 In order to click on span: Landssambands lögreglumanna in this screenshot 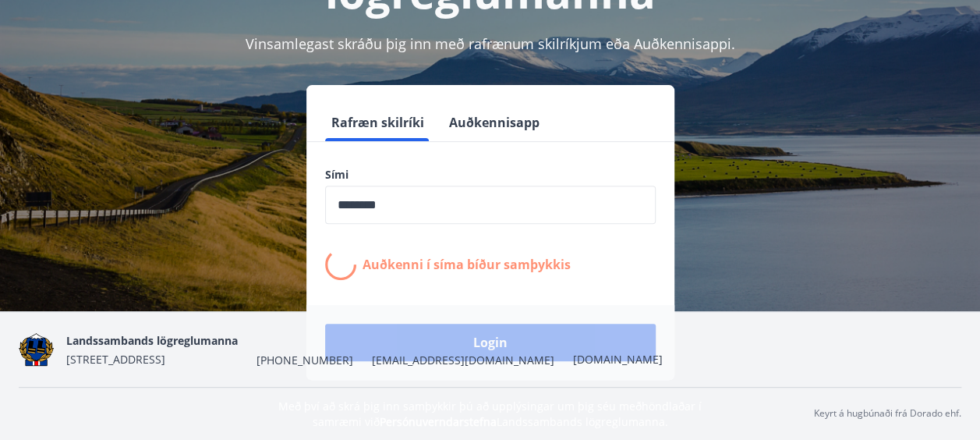, I will do `click(152, 340)`.